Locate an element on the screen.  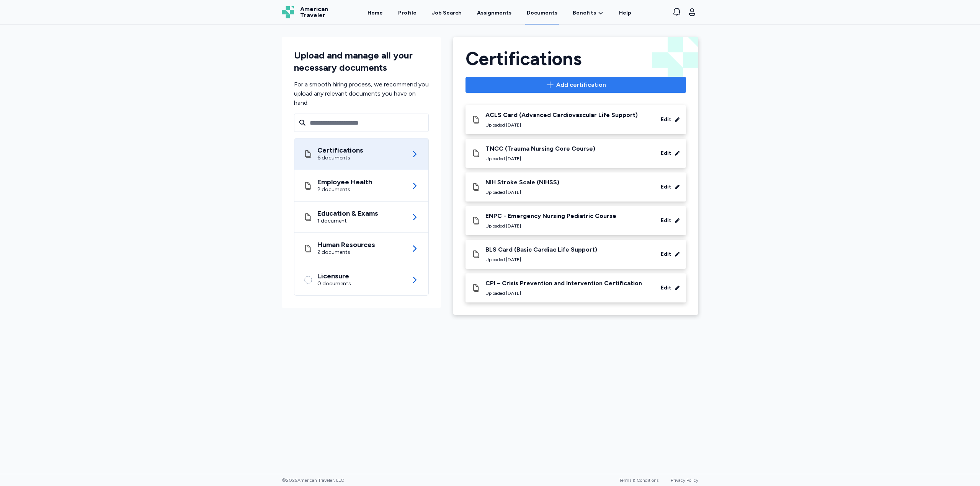
div: 0 documents is located at coordinates (335, 284).